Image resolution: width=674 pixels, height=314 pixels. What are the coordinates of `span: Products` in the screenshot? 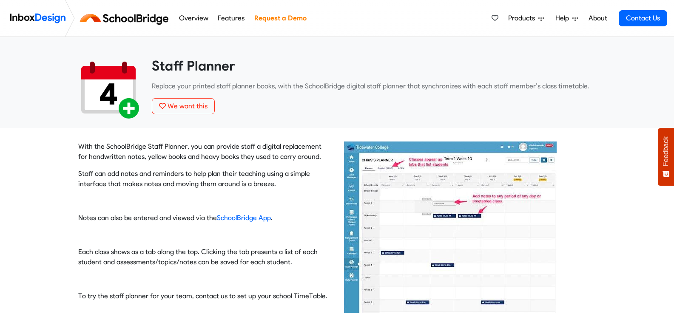 It's located at (523, 18).